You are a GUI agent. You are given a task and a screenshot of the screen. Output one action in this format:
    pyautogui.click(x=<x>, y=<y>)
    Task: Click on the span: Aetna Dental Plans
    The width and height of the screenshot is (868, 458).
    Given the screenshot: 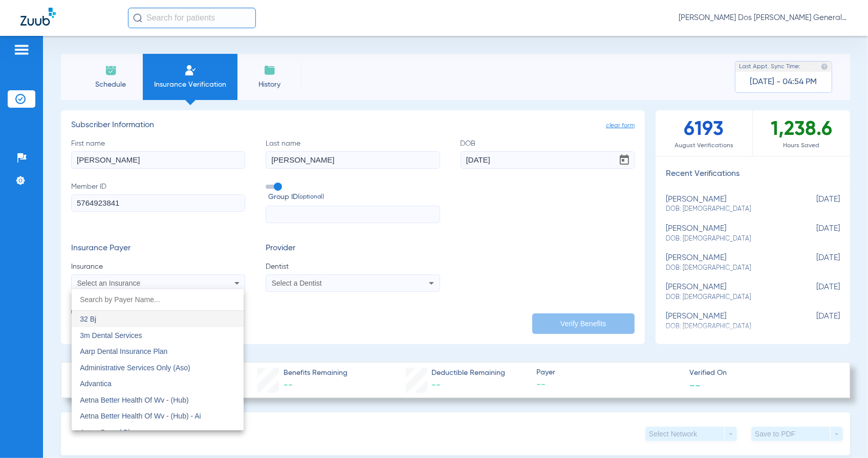 What is the action you would take?
    pyautogui.click(x=111, y=432)
    